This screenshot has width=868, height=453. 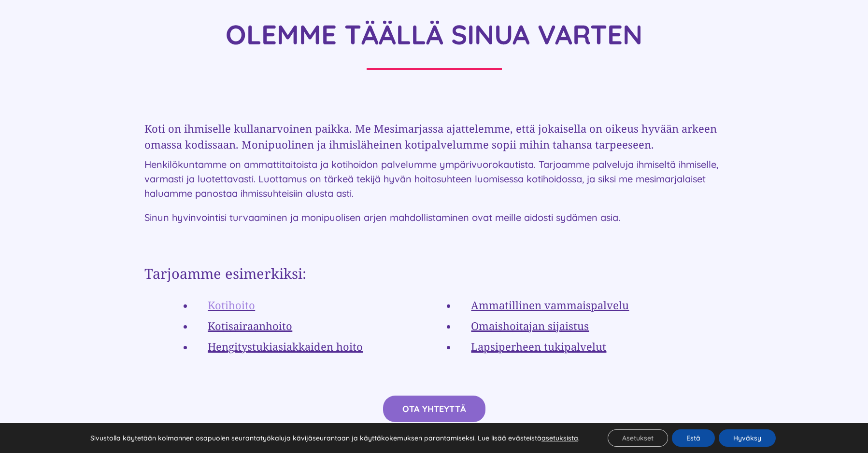 I want to click on a: Hengitystukiasiakkaiden hoito, so click(x=285, y=346).